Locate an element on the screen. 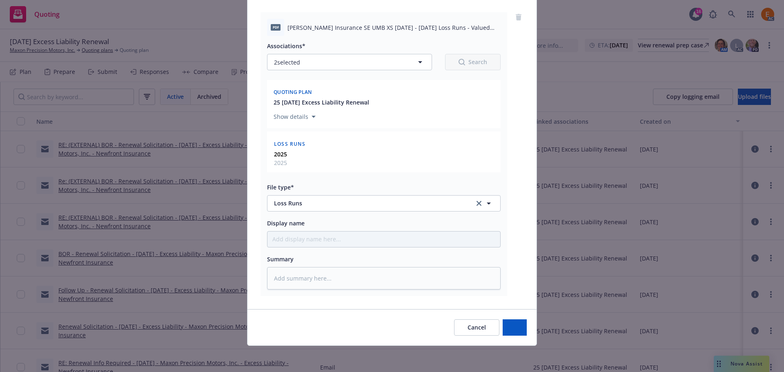  span: Associations* is located at coordinates (286, 46).